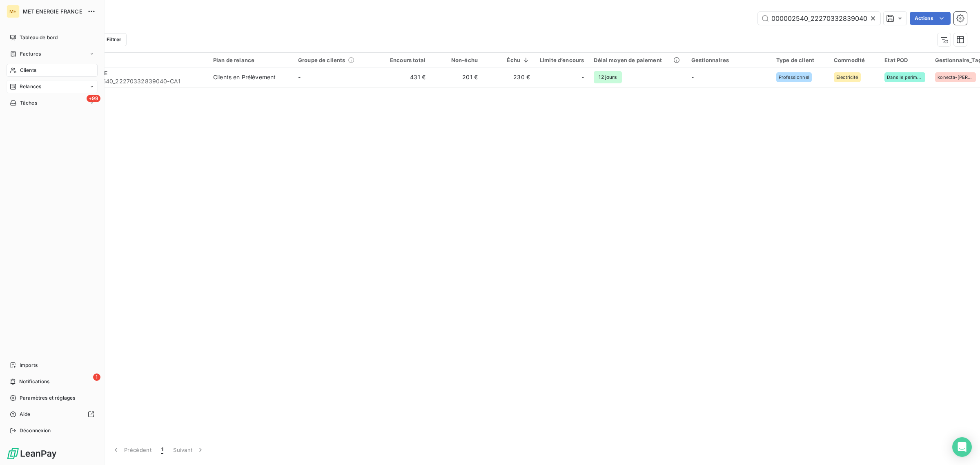  What do you see at coordinates (30, 54) in the screenshot?
I see `span: Factures` at bounding box center [30, 54].